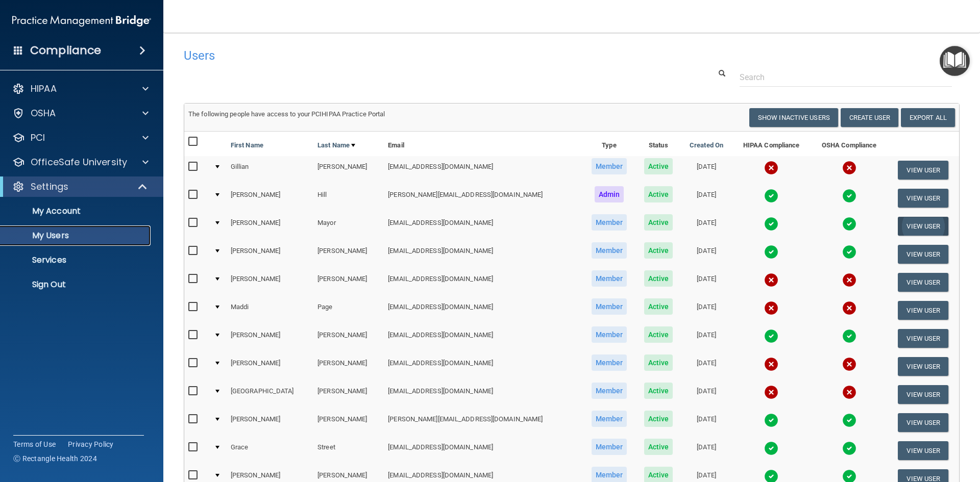 This screenshot has height=482, width=980. I want to click on td: Hill, so click(349, 198).